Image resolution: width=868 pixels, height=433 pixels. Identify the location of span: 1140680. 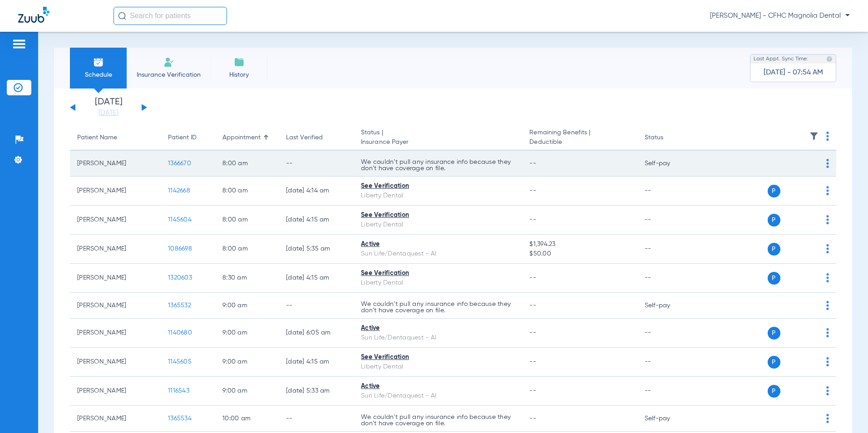
(180, 333).